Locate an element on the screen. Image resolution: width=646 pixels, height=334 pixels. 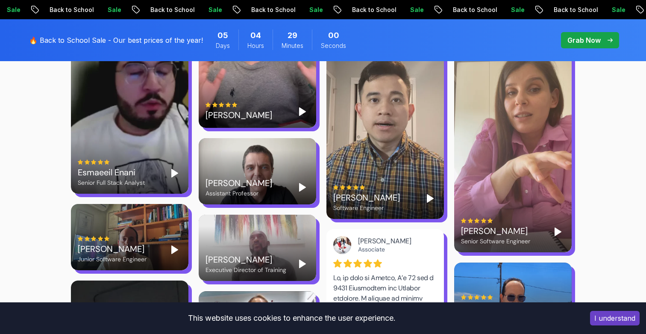
button: Accept cookies is located at coordinates (615, 318).